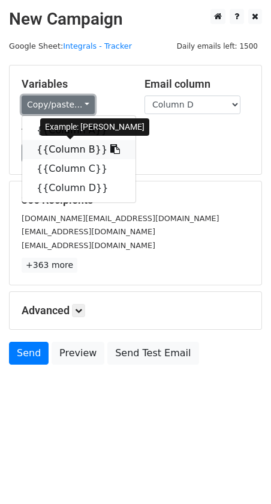 This screenshot has width=271, height=504. I want to click on a: +363 more, so click(49, 265).